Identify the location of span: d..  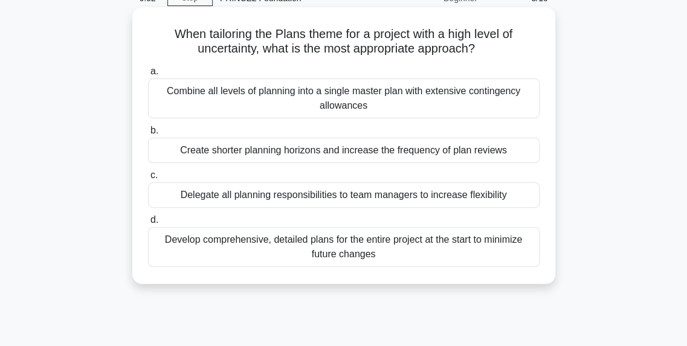
(154, 219).